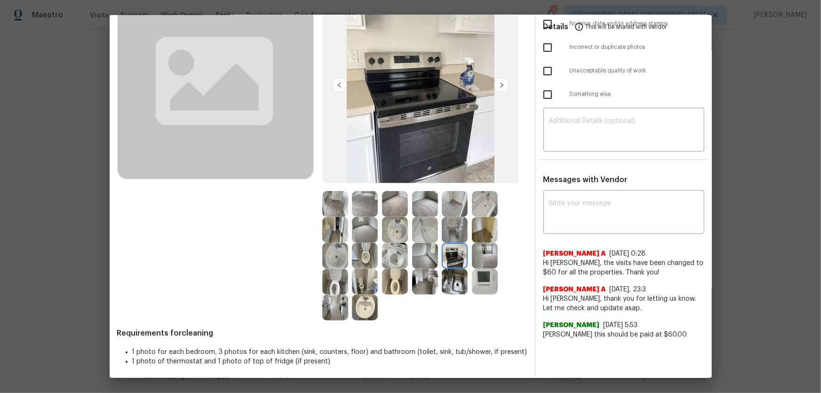  I want to click on li: 1 photo for each bedroom, 3 photos for each kitchen (sink, counters, floor) and bathroom (toilet,..., so click(330, 352).